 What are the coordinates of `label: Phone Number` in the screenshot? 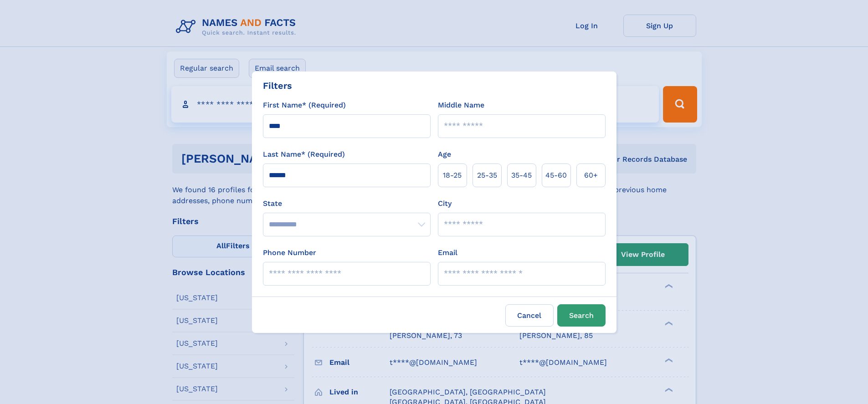 It's located at (290, 253).